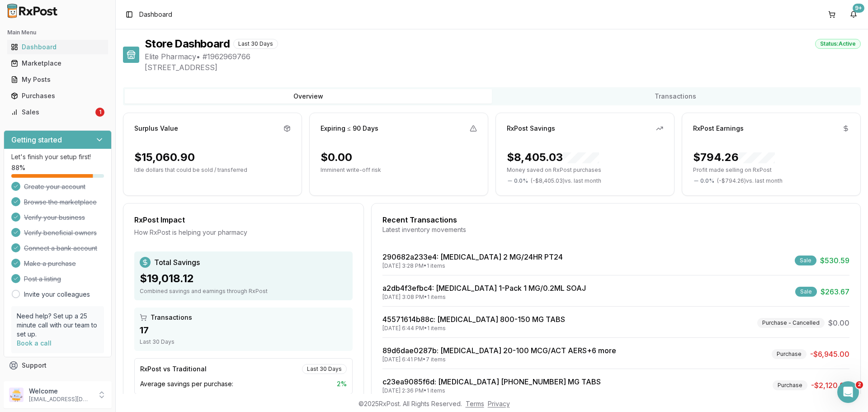  What do you see at coordinates (243, 233) in the screenshot?
I see `div: How RxPost is helping your pharmacy` at bounding box center [243, 233].